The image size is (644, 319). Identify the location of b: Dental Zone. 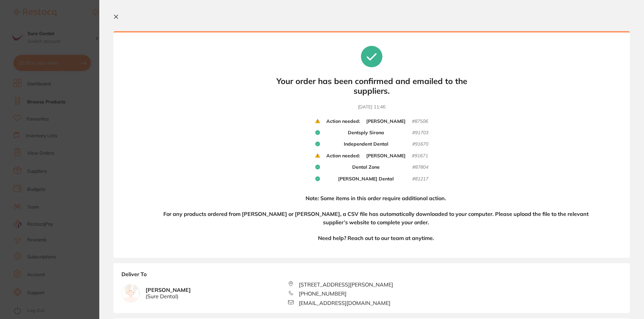
(366, 168).